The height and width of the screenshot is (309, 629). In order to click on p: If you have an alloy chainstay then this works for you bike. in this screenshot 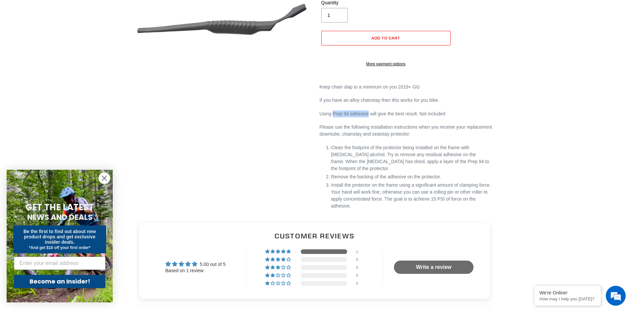, I will do `click(407, 100)`.